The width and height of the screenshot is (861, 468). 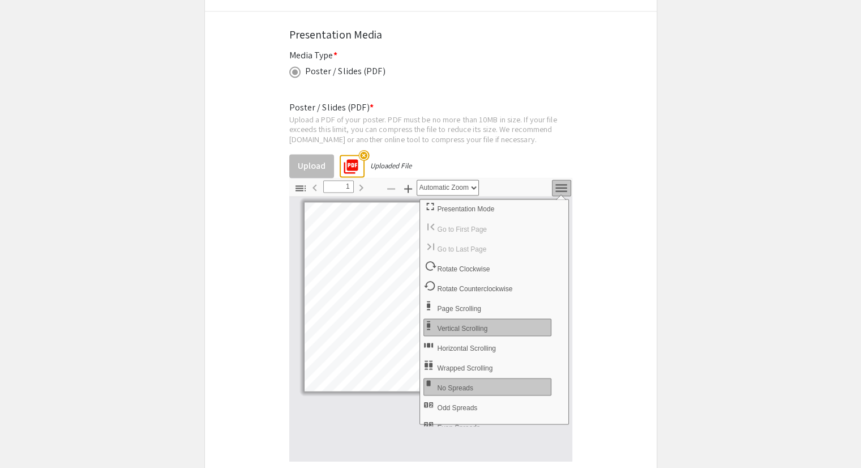 I want to click on span: Presentation Mode, so click(x=467, y=209).